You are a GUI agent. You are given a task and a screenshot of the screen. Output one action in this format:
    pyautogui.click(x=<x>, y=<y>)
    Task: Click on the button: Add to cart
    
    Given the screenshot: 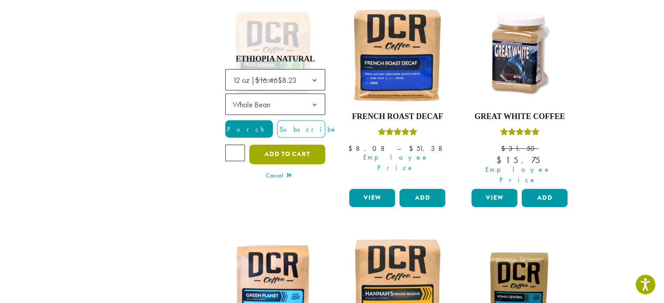 What is the action you would take?
    pyautogui.click(x=287, y=154)
    